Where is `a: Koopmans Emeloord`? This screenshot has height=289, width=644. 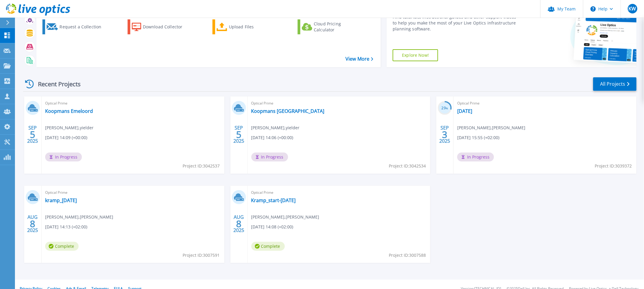 a: Koopmans Emeloord is located at coordinates (69, 111).